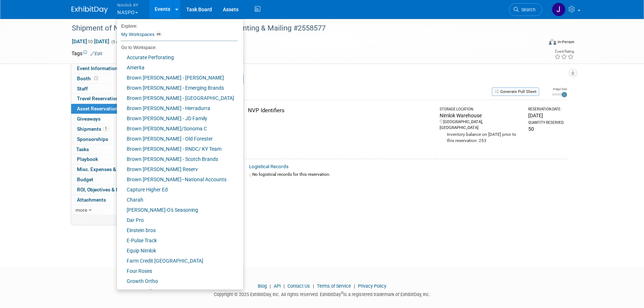 The height and width of the screenshot is (308, 644). I want to click on a: Terms of Service, so click(334, 286).